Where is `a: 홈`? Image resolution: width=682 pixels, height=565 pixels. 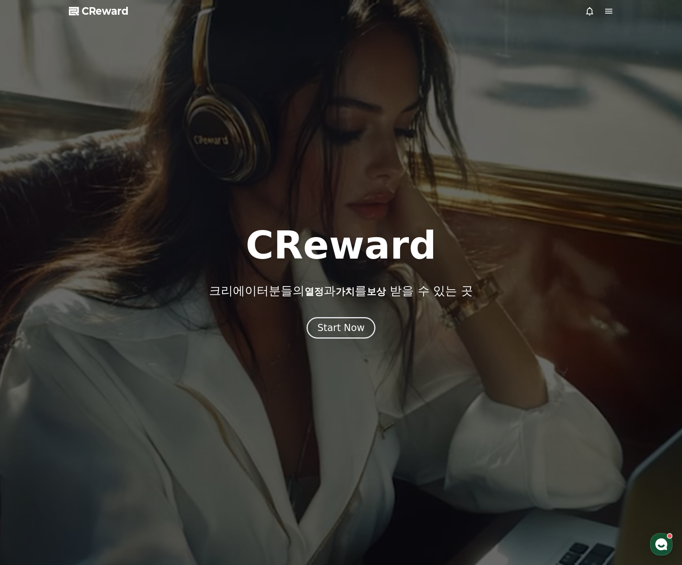 a: 홈 is located at coordinates (27, 262).